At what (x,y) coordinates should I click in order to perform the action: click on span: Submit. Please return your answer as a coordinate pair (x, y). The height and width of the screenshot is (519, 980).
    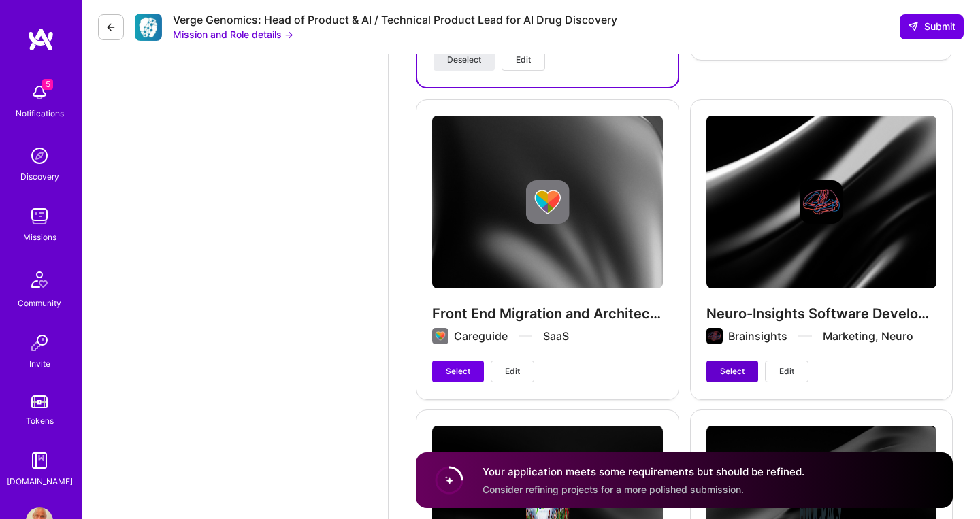
    Looking at the image, I should click on (931, 26).